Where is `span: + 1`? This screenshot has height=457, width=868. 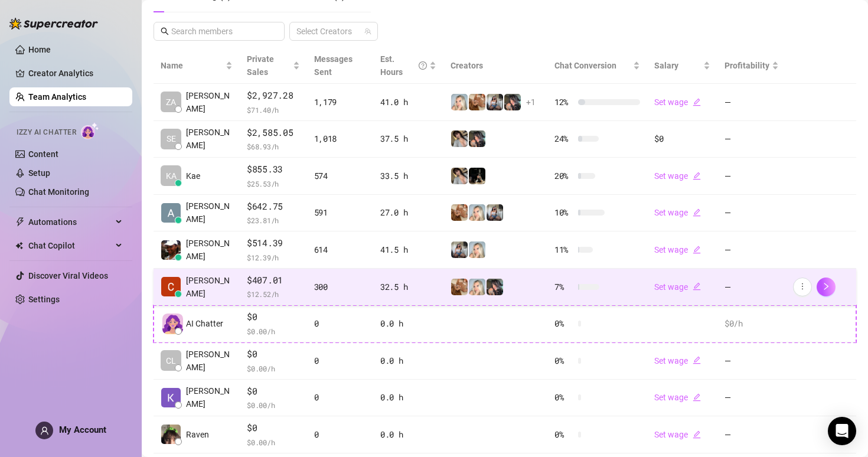 span: + 1 is located at coordinates (531, 102).